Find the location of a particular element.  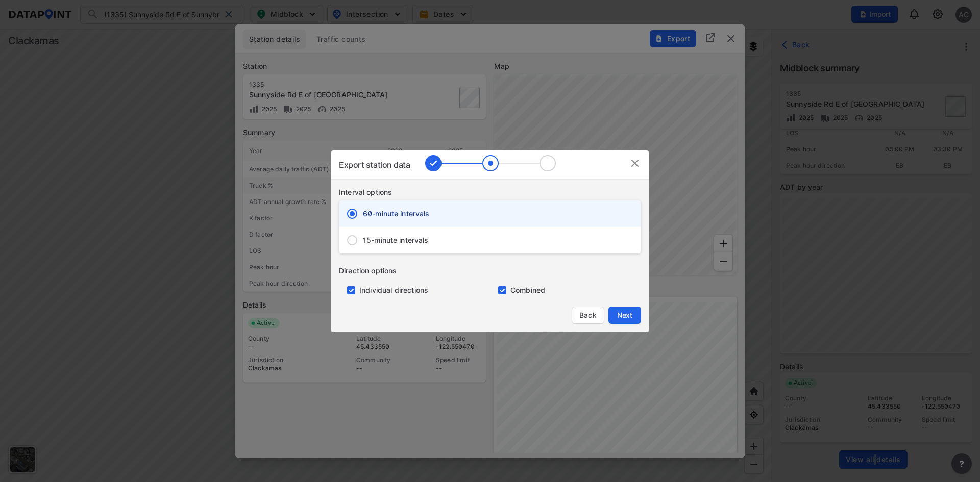

span: 15-minute intervals is located at coordinates (396, 240).